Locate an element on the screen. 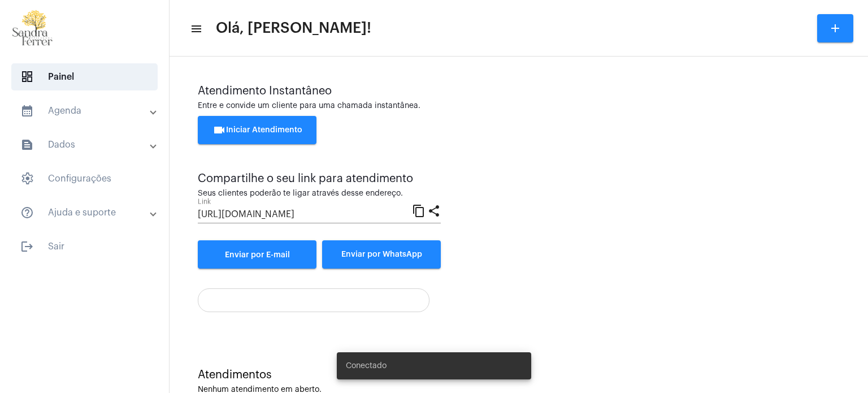 The height and width of the screenshot is (393, 868). mat-icon: content_copy is located at coordinates (419, 210).